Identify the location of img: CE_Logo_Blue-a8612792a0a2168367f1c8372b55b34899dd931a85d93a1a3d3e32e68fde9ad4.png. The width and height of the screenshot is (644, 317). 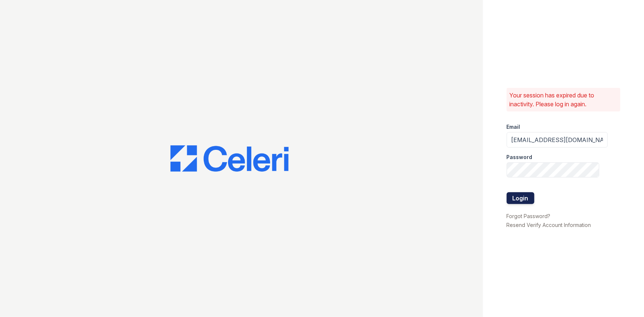
(230, 159).